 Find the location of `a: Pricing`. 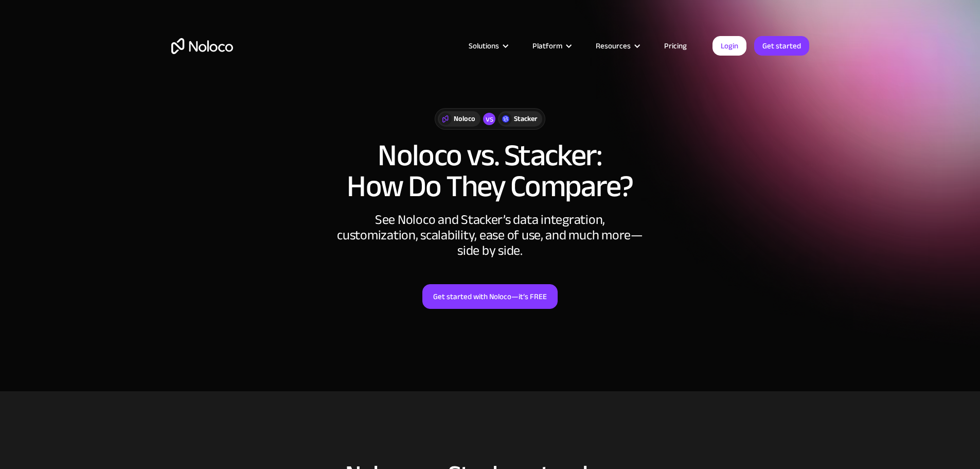

a: Pricing is located at coordinates (676, 46).